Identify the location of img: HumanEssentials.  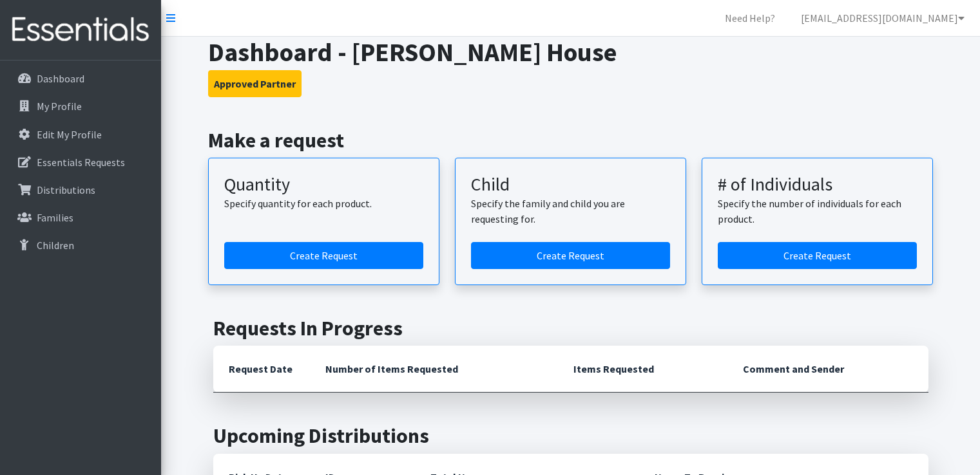
(81, 30).